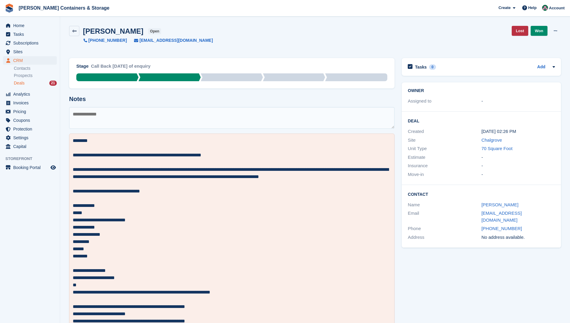 This screenshot has width=570, height=323. What do you see at coordinates (497, 148) in the screenshot?
I see `a: 70 Square Foot` at bounding box center [497, 148].